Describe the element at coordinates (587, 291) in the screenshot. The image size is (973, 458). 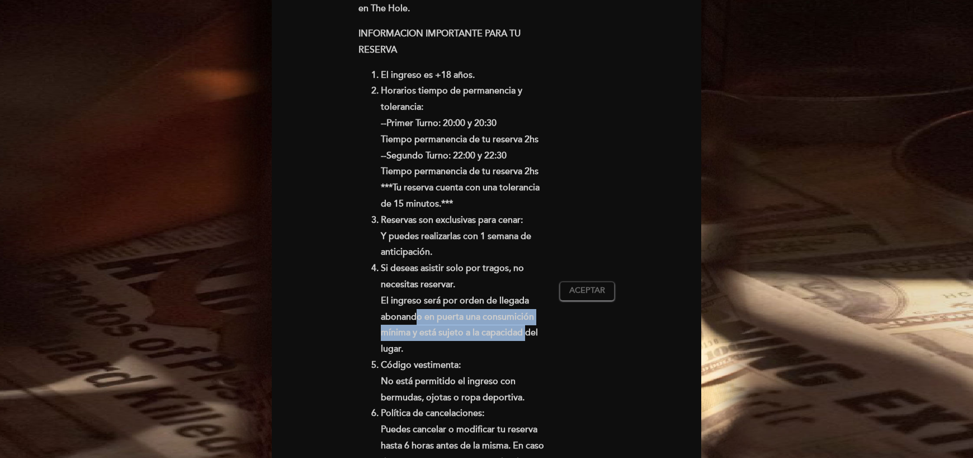
I see `button: Aceptar` at that location.